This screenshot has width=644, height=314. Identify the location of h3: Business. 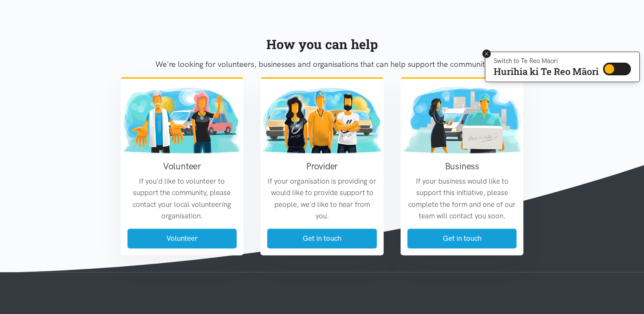
(462, 166).